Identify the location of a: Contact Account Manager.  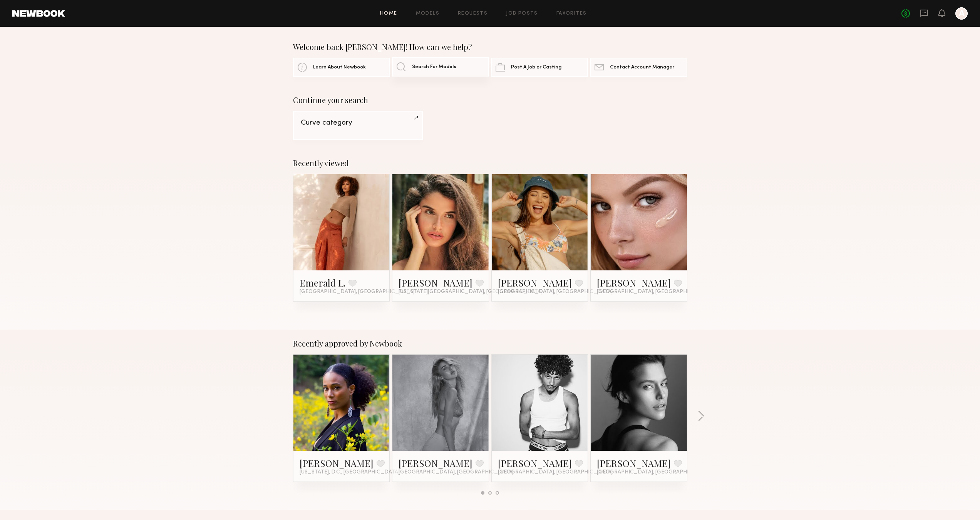
(638, 67).